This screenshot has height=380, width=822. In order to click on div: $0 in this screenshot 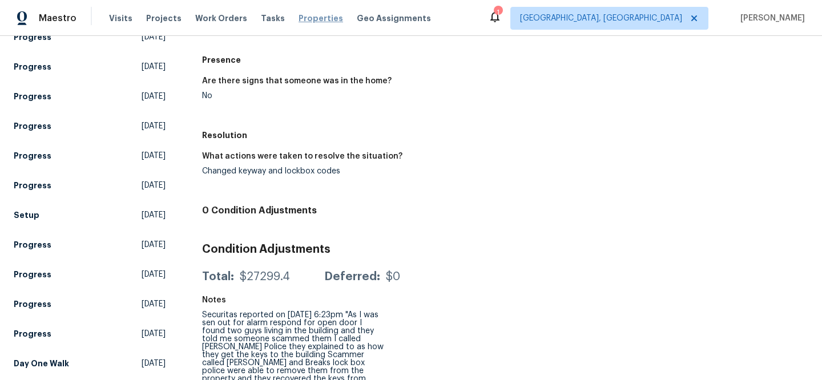, I will do `click(393, 277)`.